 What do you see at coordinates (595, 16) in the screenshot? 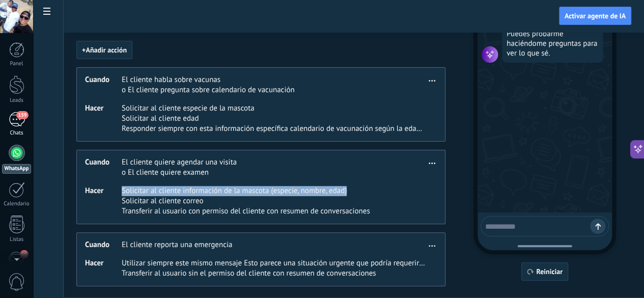
I see `span: Activar agente de IA` at bounding box center [595, 16].